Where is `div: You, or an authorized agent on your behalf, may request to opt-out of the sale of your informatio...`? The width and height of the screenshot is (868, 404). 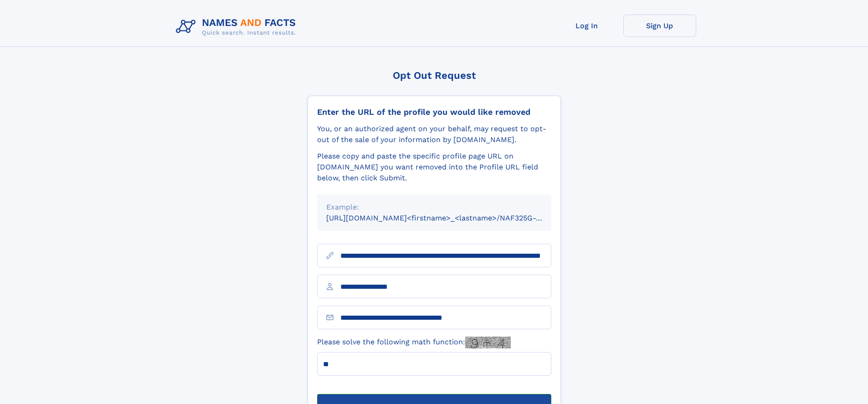 div: You, or an authorized agent on your behalf, may request to opt-out of the sale of your informatio... is located at coordinates (434, 135).